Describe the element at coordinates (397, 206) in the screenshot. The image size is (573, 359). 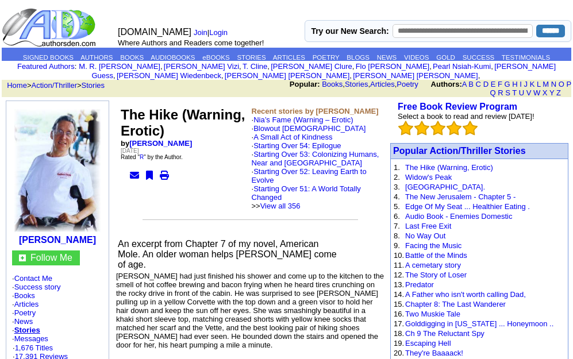
I see `font: 5.` at that location.